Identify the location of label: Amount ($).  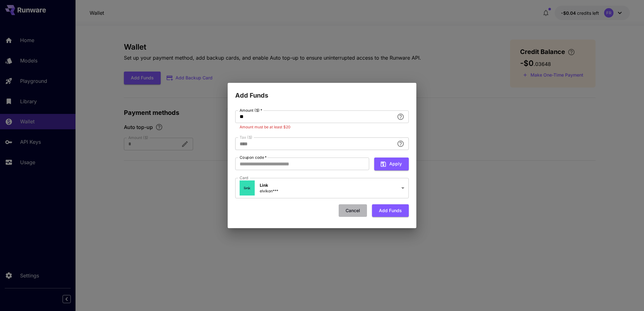
(251, 110).